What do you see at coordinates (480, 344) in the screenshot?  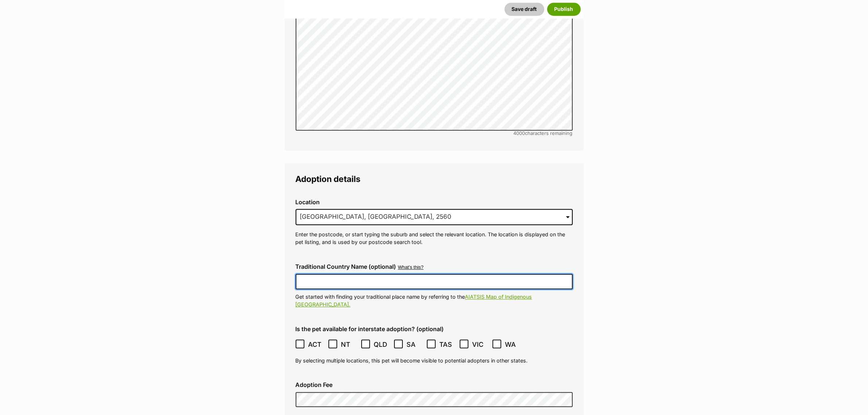 I see `span: VIC` at bounding box center [480, 344].